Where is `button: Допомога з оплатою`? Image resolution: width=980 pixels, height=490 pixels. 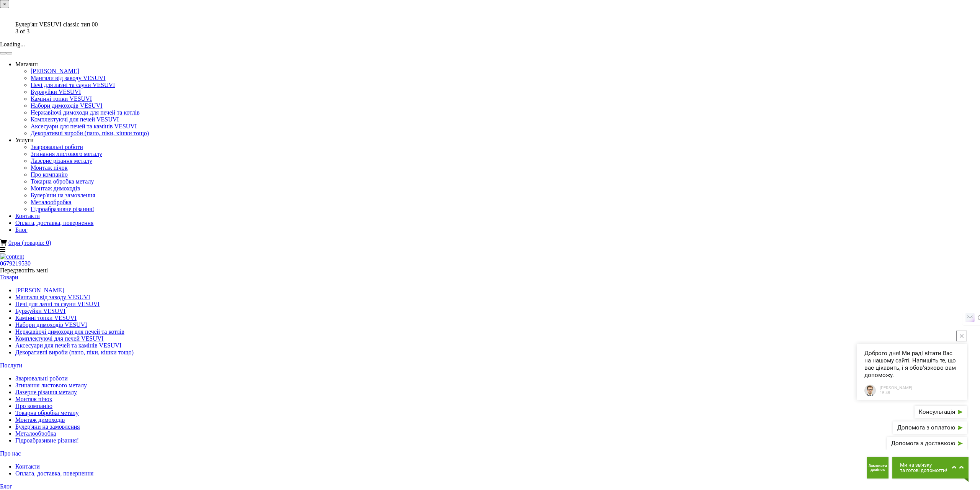 button: Допомога з оплатою is located at coordinates (929, 427).